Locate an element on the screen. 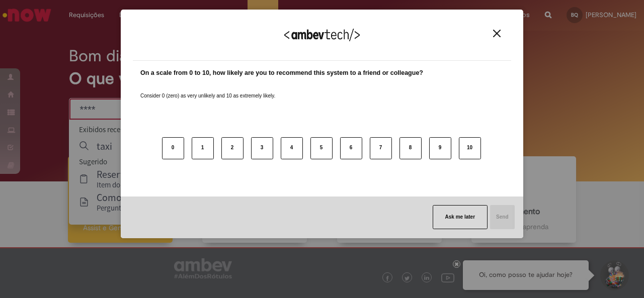 The image size is (644, 298). button: 6 is located at coordinates (351, 148).